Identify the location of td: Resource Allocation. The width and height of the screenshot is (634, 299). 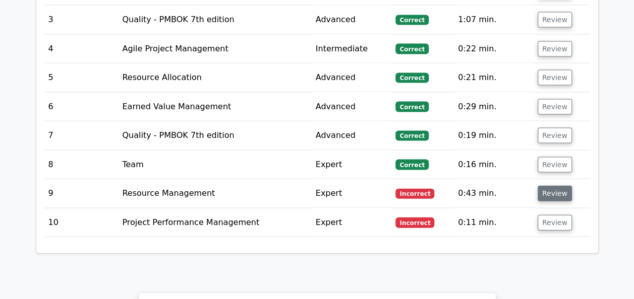
(214, 78).